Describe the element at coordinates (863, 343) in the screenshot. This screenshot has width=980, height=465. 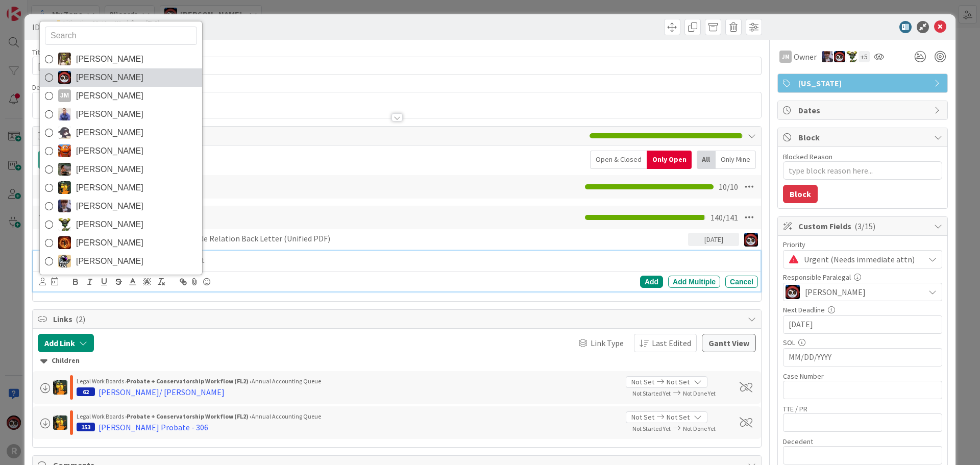
I see `div: SOL` at that location.